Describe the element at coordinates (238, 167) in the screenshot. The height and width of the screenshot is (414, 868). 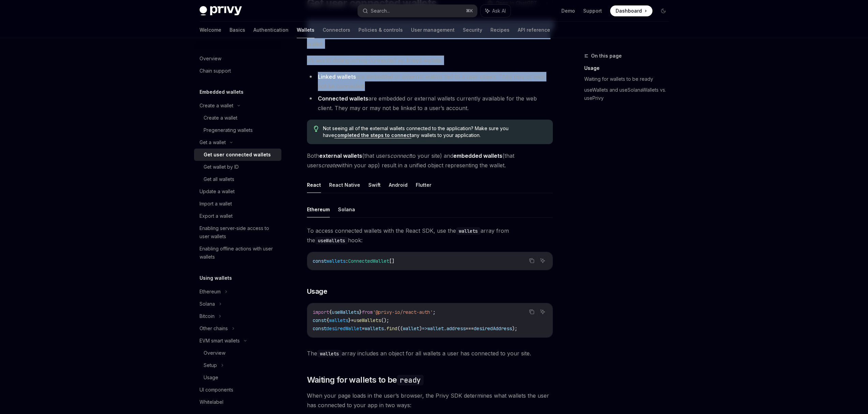
I see `a: Get wallet by ID` at that location.